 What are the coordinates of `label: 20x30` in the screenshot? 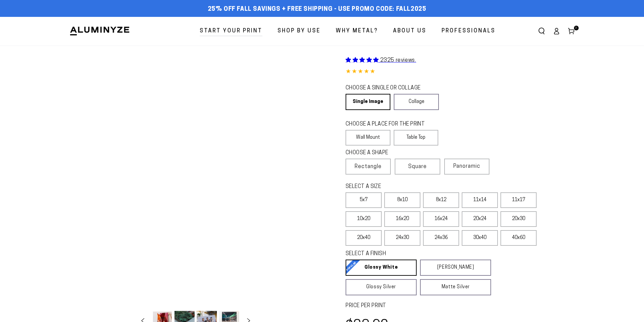 It's located at (519, 219).